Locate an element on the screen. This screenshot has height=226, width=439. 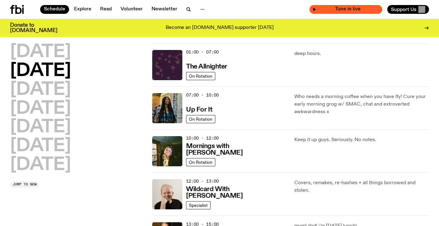
a: Stuart is smiling charmingly, wearing a black t-shirt against a stark white background. is located at coordinates (167, 194).